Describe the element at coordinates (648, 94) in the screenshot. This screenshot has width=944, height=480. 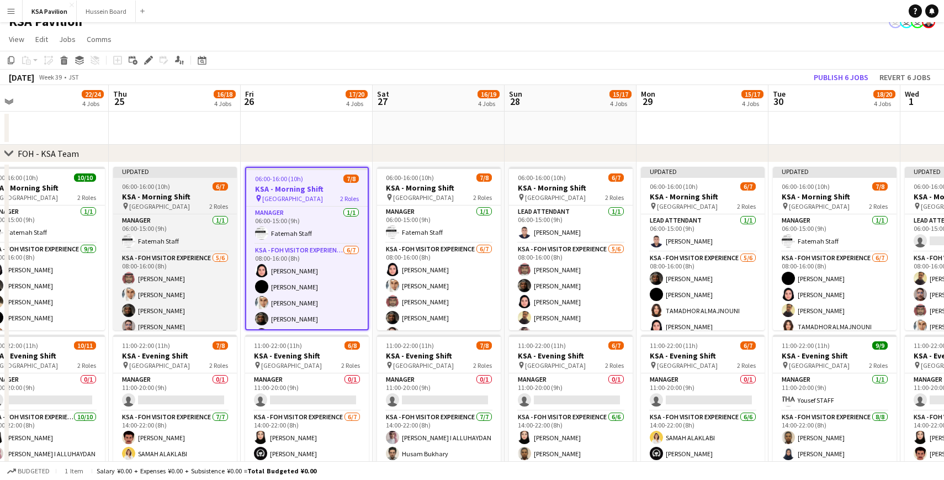
I see `span: Mon` at that location.